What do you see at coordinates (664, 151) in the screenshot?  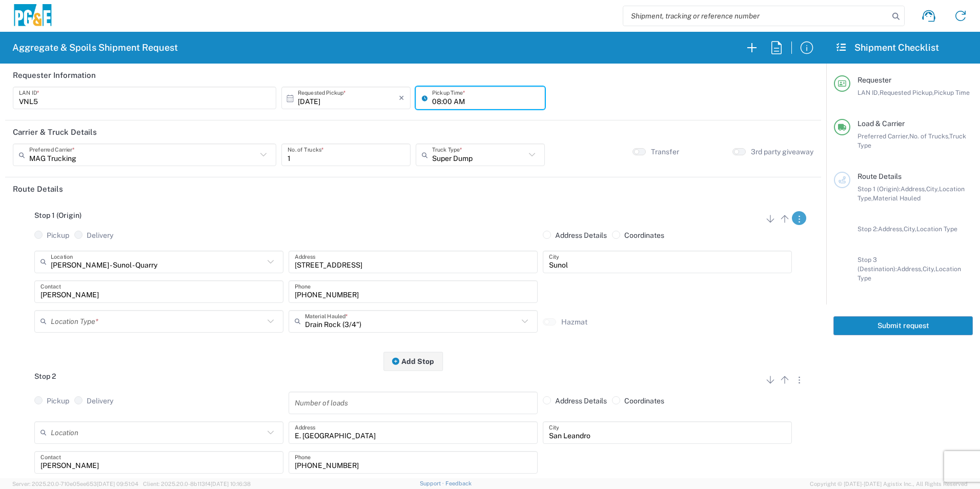 I see `label: Transfer` at bounding box center [664, 151].